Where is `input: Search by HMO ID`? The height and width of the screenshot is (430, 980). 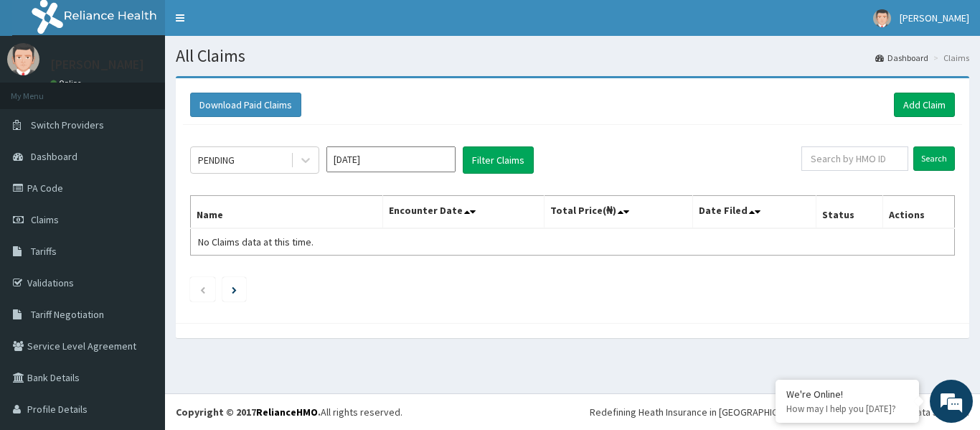 input: Search by HMO ID is located at coordinates (854, 158).